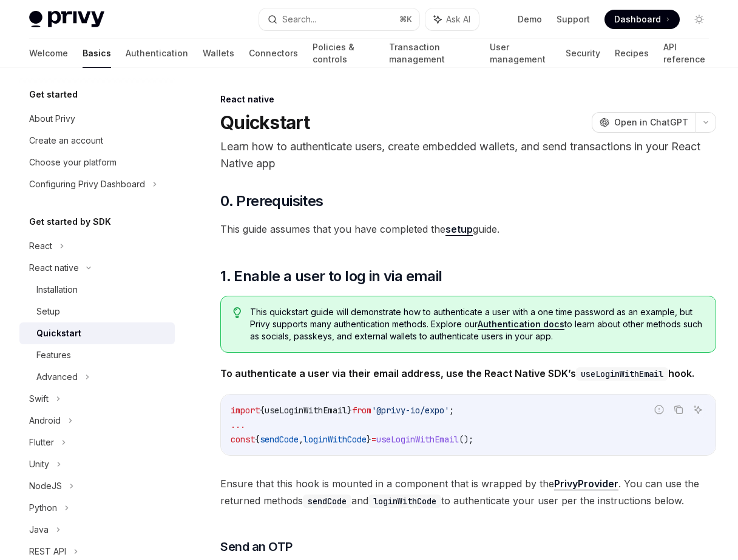  What do you see at coordinates (622, 374) in the screenshot?
I see `code: useLoginWithEmail` at bounding box center [622, 374].